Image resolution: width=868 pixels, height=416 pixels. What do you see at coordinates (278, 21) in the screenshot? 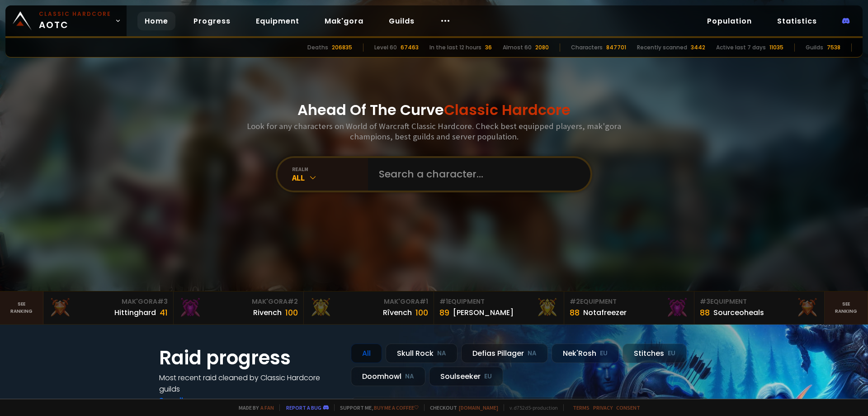
I see `a: Equipment` at bounding box center [278, 21].